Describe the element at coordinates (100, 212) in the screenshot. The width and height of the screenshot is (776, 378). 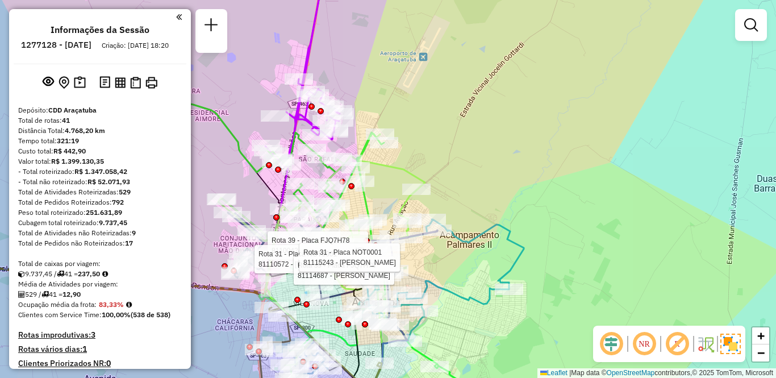
I see `div: Peso total roteirizado:` at that location.